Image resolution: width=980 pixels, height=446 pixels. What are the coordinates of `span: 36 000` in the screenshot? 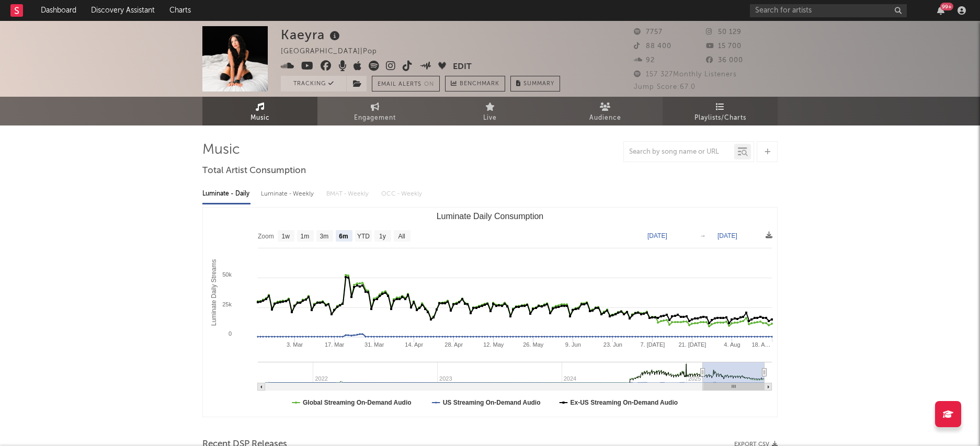 It's located at (724, 60).